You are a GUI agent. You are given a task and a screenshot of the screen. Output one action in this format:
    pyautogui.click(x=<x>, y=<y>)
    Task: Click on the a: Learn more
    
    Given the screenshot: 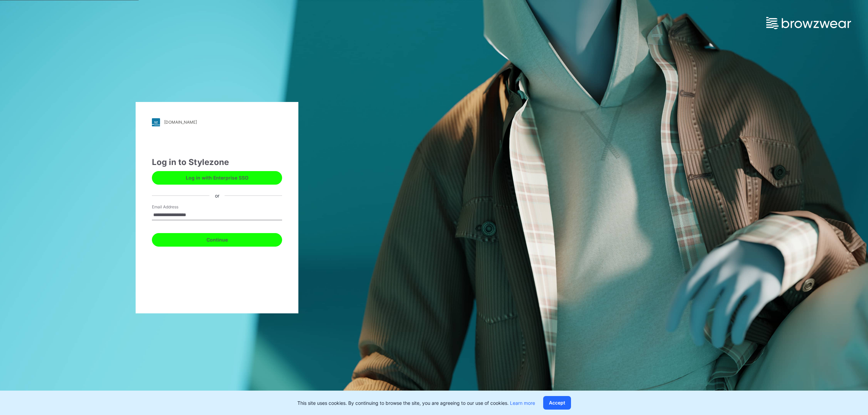 What is the action you would take?
    pyautogui.click(x=522, y=403)
    